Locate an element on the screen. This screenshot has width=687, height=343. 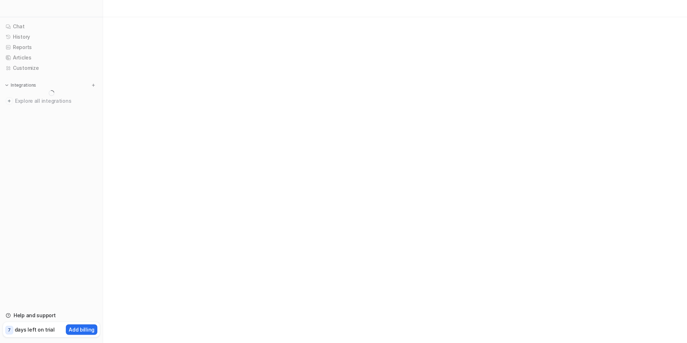
p: Integrations is located at coordinates (23, 85).